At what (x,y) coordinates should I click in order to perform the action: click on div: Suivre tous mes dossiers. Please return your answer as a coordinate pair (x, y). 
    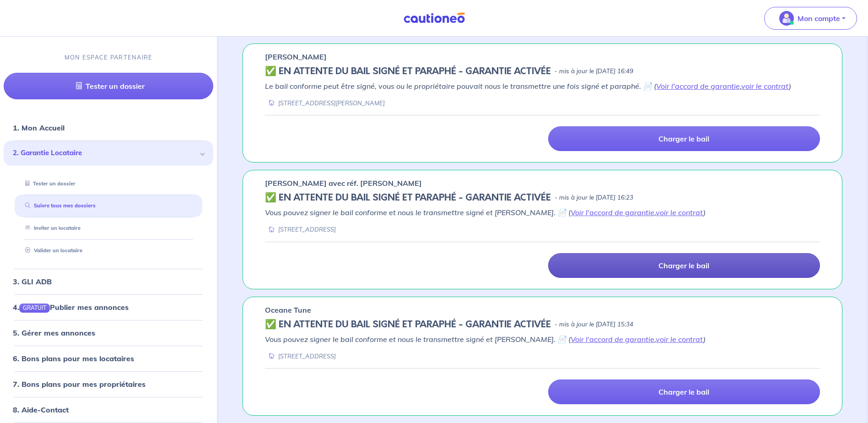
    Looking at the image, I should click on (109, 206).